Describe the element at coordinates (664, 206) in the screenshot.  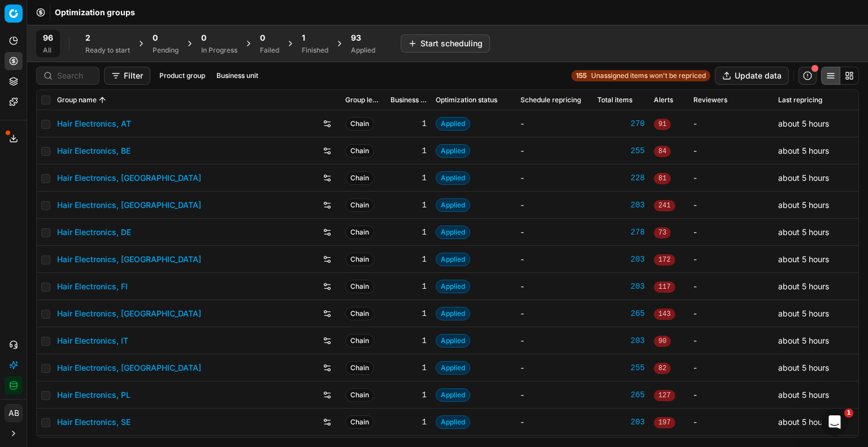
I see `span: 241` at that location.